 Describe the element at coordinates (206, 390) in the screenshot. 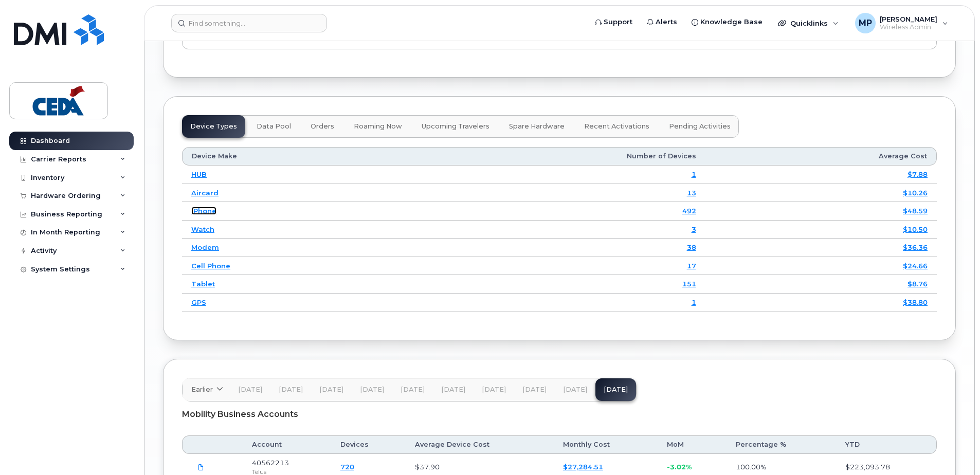

I see `a: Earlier` at that location.